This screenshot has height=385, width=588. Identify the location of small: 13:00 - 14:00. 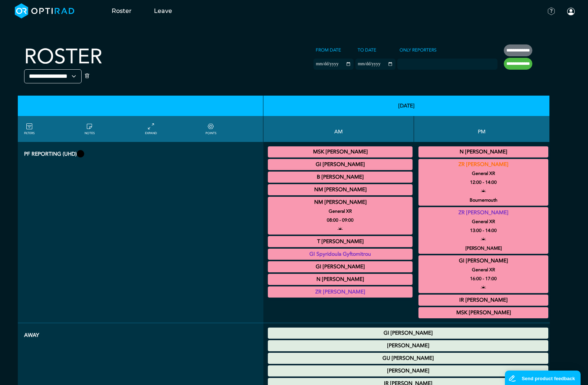
(483, 230).